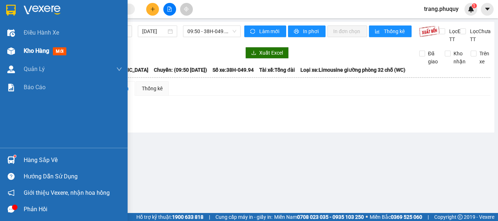 The height and width of the screenshot is (221, 498). What do you see at coordinates (59, 51) in the screenshot?
I see `span: mới` at bounding box center [59, 51].